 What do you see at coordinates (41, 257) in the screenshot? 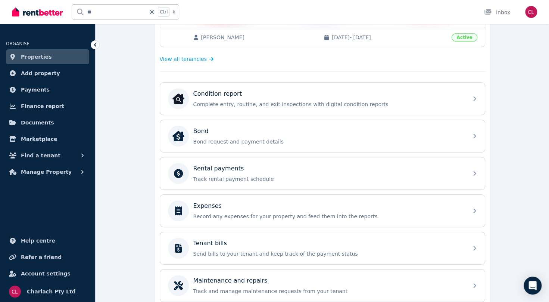
I see `span: Refer a friend` at bounding box center [41, 257].